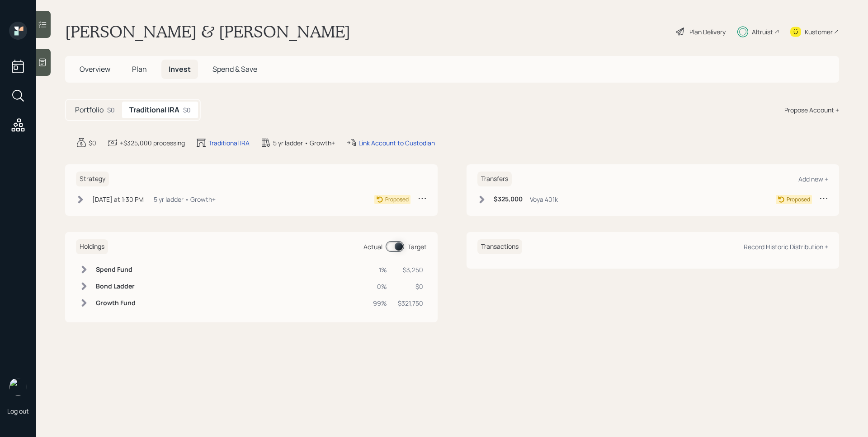 The height and width of the screenshot is (437, 868). What do you see at coordinates (812, 110) in the screenshot?
I see `div: Propose Account +` at bounding box center [812, 110].